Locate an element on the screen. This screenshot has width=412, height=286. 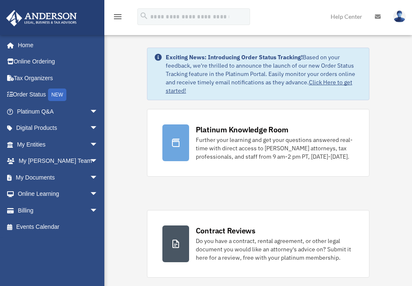
a: Digital Productsarrow_drop_down is located at coordinates (58, 128).